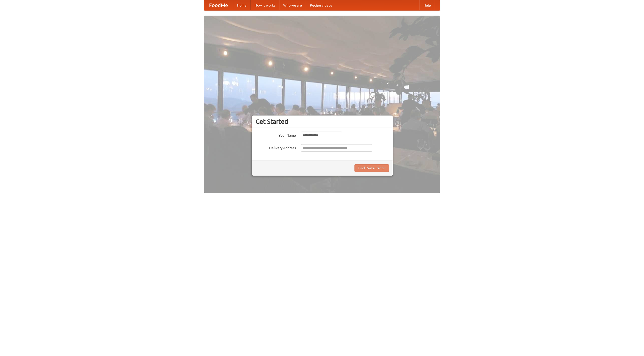  Describe the element at coordinates (276, 135) in the screenshot. I see `label: Your Name` at that location.